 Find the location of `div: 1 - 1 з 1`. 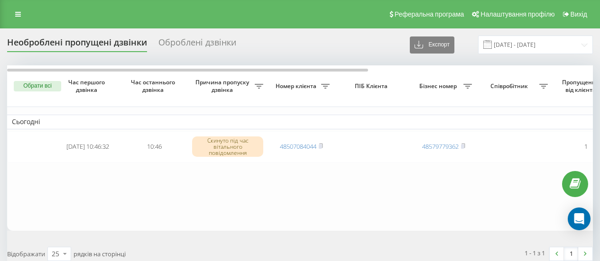

div: 1 - 1 з 1 is located at coordinates (534, 253).